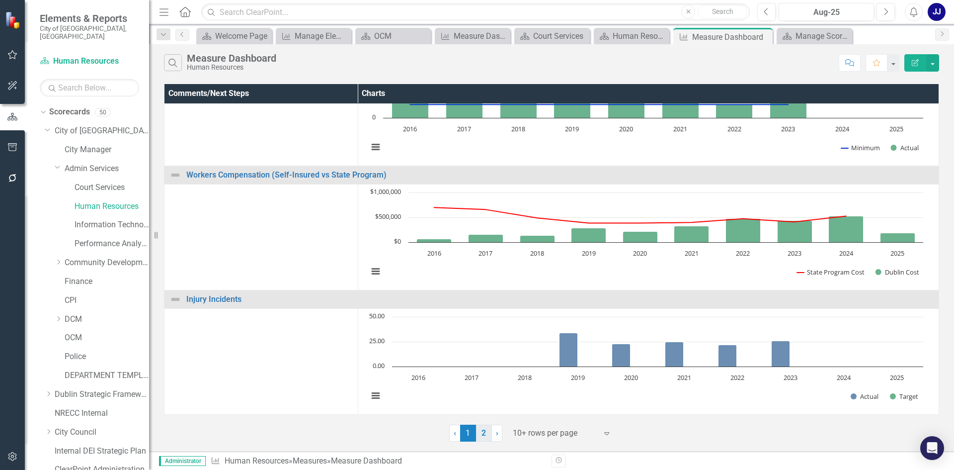 This screenshot has width=954, height=470. Describe the element at coordinates (102, 451) in the screenshot. I see `a: Internal DEI Strategic Plan` at that location.